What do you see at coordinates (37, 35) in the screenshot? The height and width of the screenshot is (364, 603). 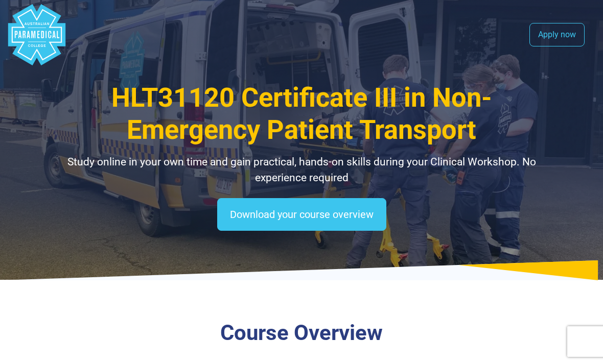 I see `div: Australian Paramedical College` at bounding box center [37, 35].